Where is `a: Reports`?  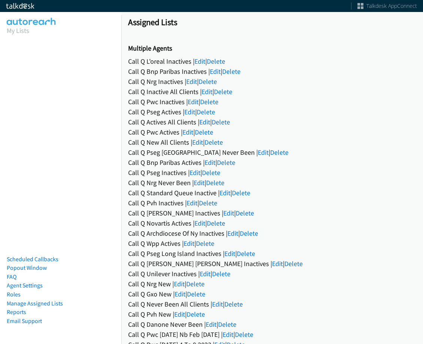
a: Reports is located at coordinates (16, 312).